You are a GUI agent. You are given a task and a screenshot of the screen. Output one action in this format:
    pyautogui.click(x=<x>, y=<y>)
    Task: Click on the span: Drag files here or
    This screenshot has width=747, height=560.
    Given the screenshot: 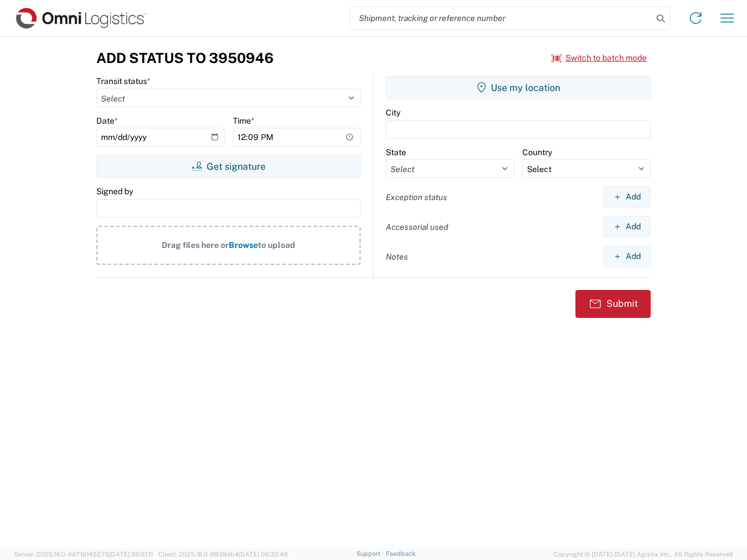 What is the action you would take?
    pyautogui.click(x=195, y=245)
    